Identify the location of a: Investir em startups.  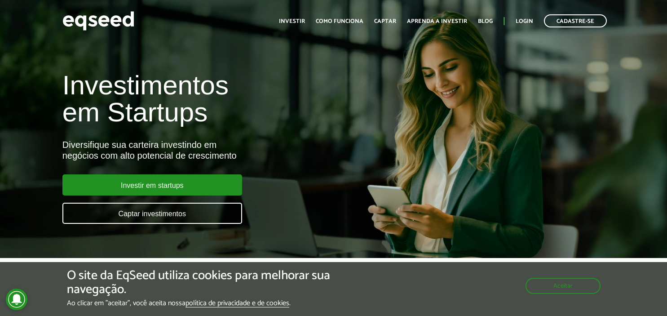
(152, 185).